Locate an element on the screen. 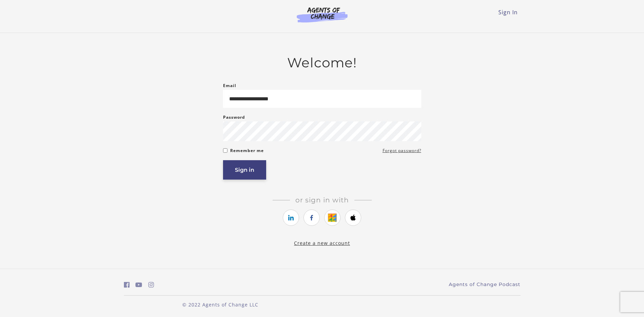  label: Remember me is located at coordinates (247, 151).